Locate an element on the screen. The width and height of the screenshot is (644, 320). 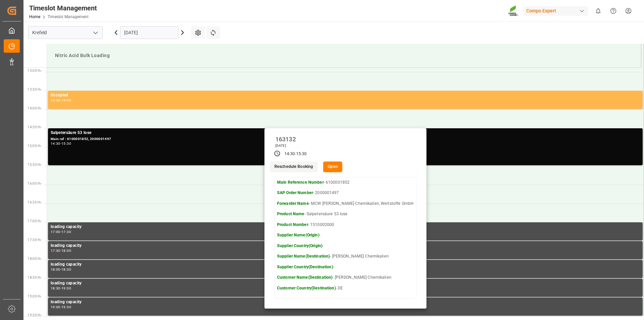
span: 18:00 Hr is located at coordinates (34, 259).